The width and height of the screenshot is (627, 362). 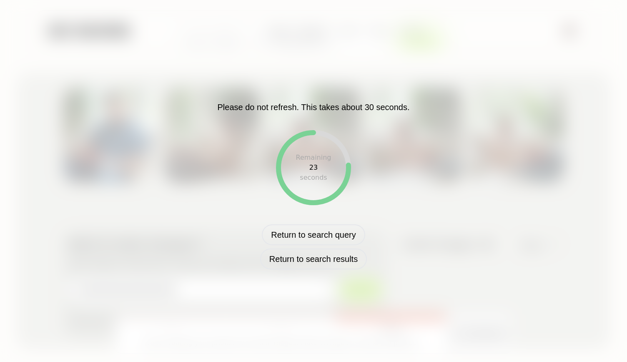 What do you see at coordinates (314, 168) in the screenshot?
I see `div: 23` at bounding box center [314, 168].